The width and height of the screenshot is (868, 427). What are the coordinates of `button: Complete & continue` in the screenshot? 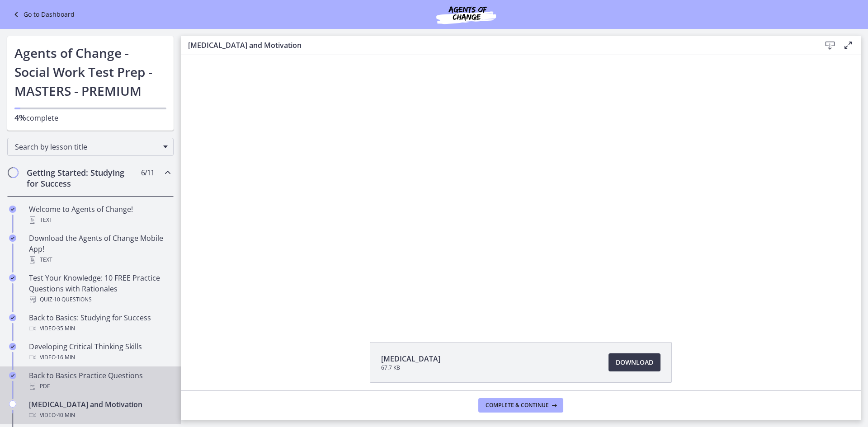 It's located at (521, 405).